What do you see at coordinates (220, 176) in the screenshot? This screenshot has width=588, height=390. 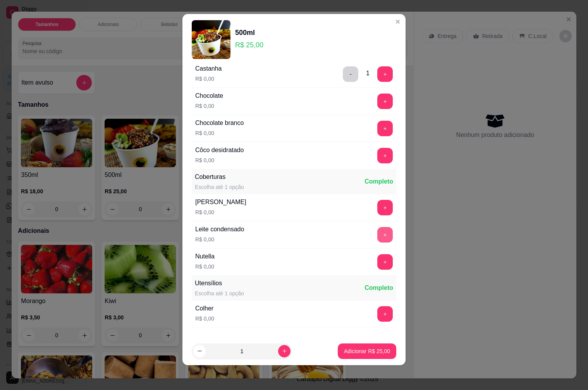 I see `div: Coberturas` at bounding box center [220, 176].